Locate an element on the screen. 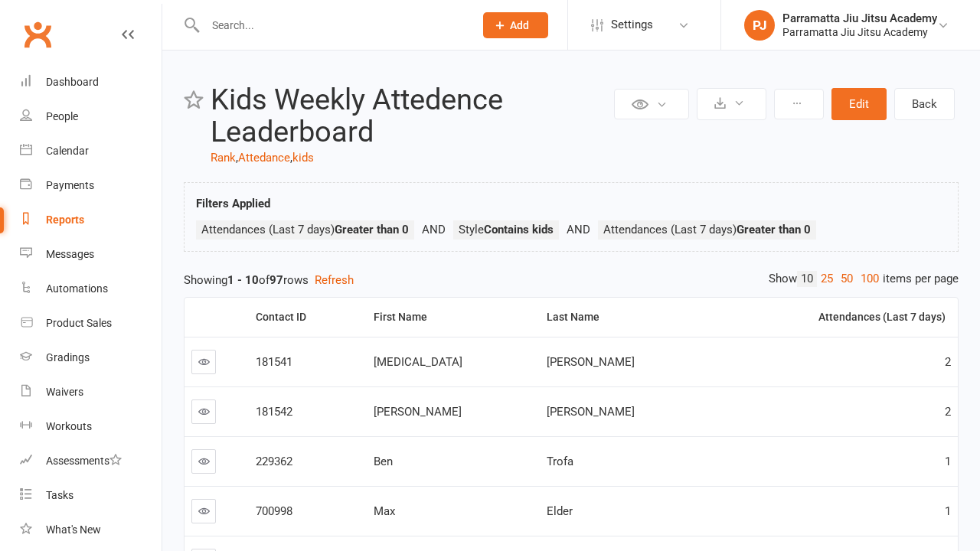  a: Product Sales is located at coordinates (90, 323).